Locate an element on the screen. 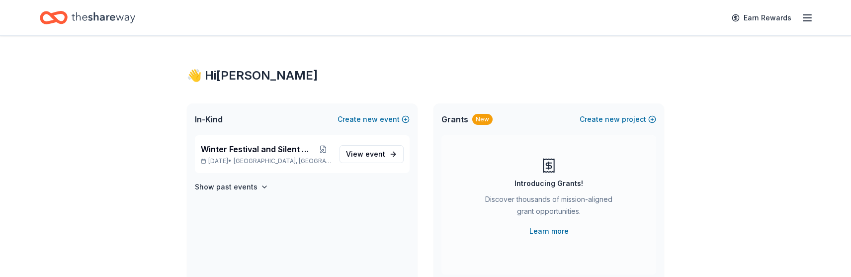  div: New is located at coordinates (482, 119).